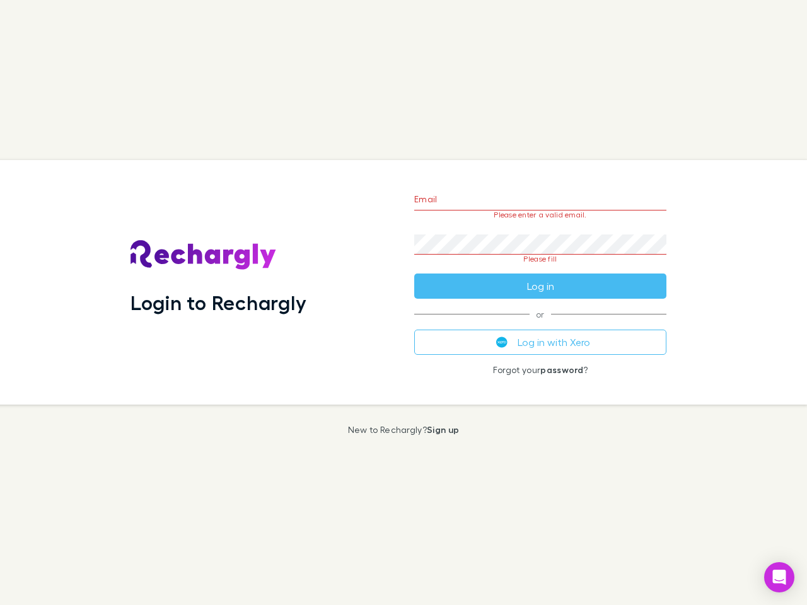 The image size is (807, 605). Describe the element at coordinates (404, 430) in the screenshot. I see `p: New to Rechargly?` at that location.